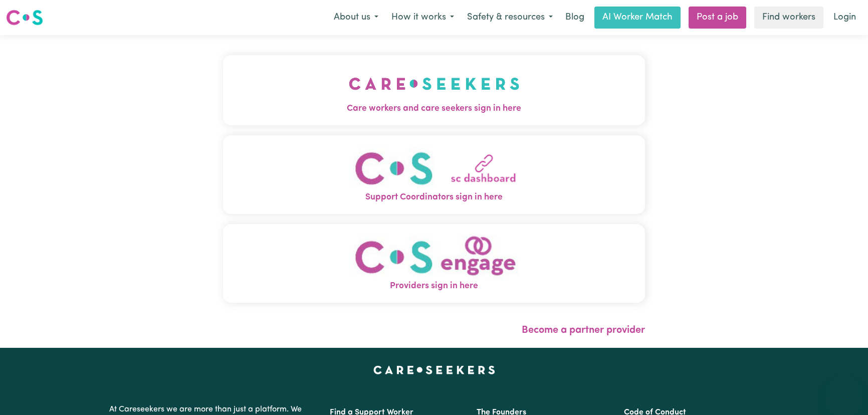 The image size is (868, 415). I want to click on img: Careseekers logo, so click(24, 18).